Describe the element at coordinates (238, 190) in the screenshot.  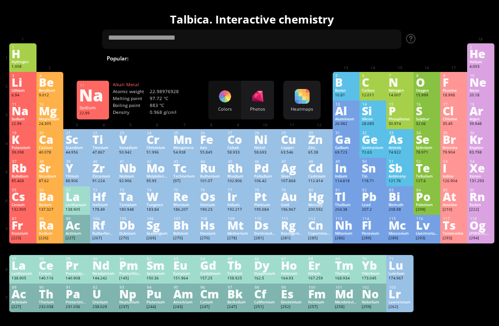
I see `div: 77` at that location.